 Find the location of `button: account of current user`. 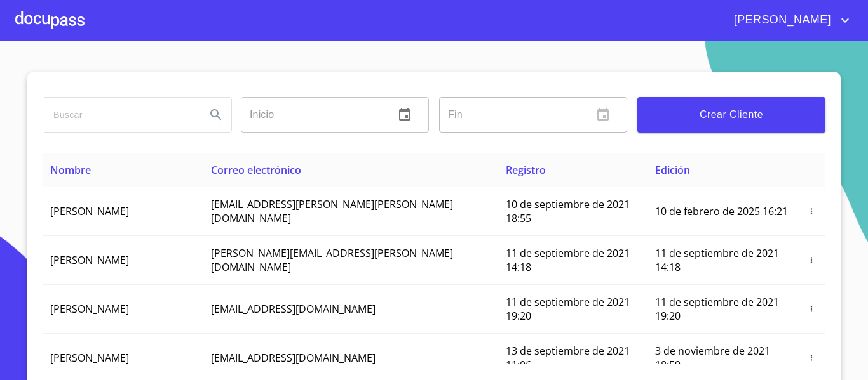

button: account of current user is located at coordinates (788, 21).